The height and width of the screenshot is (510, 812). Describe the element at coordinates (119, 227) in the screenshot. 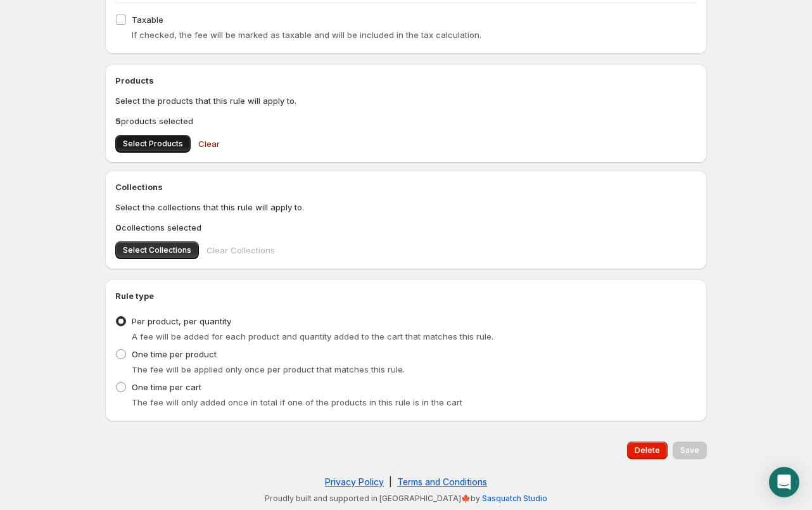

I see `b: 0` at that location.